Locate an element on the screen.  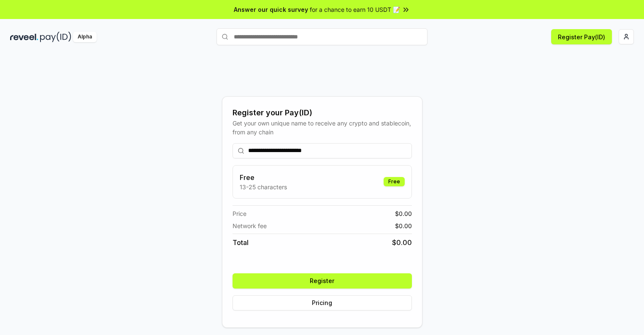
button: Pricing is located at coordinates (322, 303).